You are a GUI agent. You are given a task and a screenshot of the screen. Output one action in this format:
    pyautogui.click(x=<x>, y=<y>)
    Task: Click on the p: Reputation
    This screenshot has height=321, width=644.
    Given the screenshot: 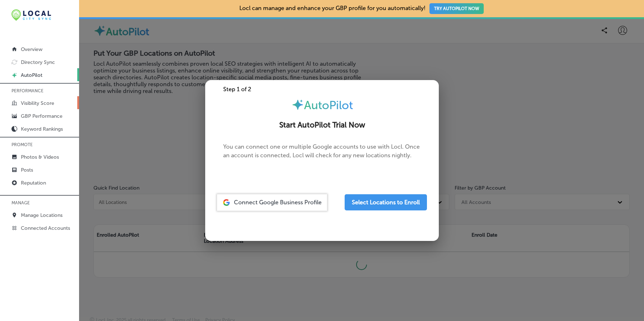 What is the action you would take?
    pyautogui.click(x=34, y=183)
    